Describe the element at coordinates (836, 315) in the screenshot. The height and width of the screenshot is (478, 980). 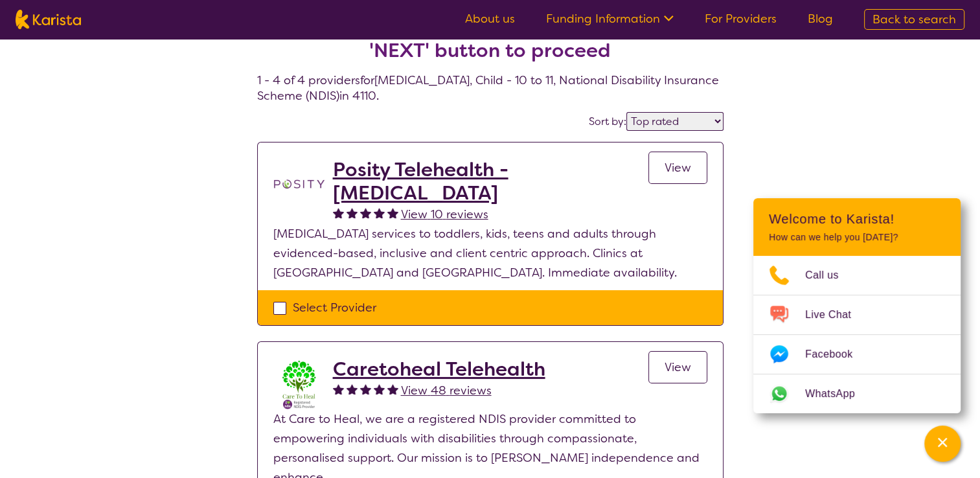
I see `span: Live Chat` at that location.